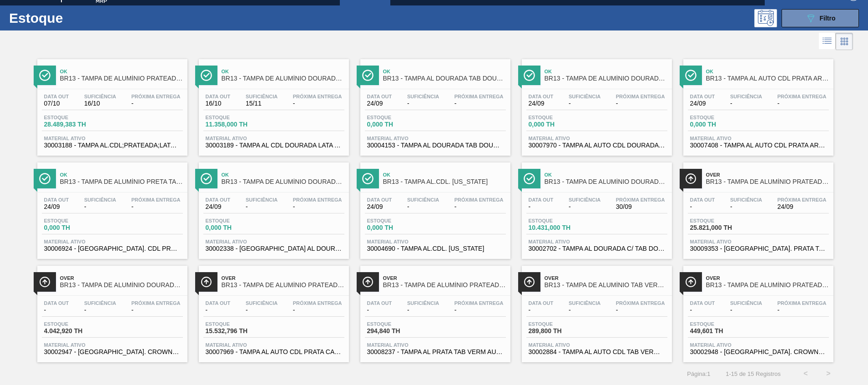 This screenshot has width=868, height=385. What do you see at coordinates (595, 207) in the screenshot?
I see `a: ÍconeOkBR13 - TAMPA DE ALUMÍNIO DOURADA TAB DOURADOData out-Suficiência-Próxima Entrega30/09Estoq...` at bounding box center [595, 207].